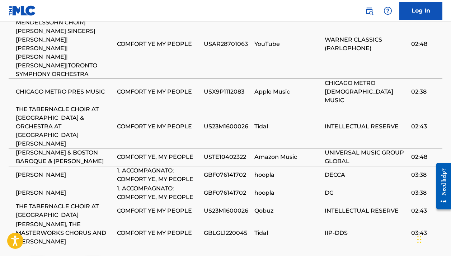  What do you see at coordinates (288, 211) in the screenshot?
I see `span: Qobuz` at bounding box center [288, 211].